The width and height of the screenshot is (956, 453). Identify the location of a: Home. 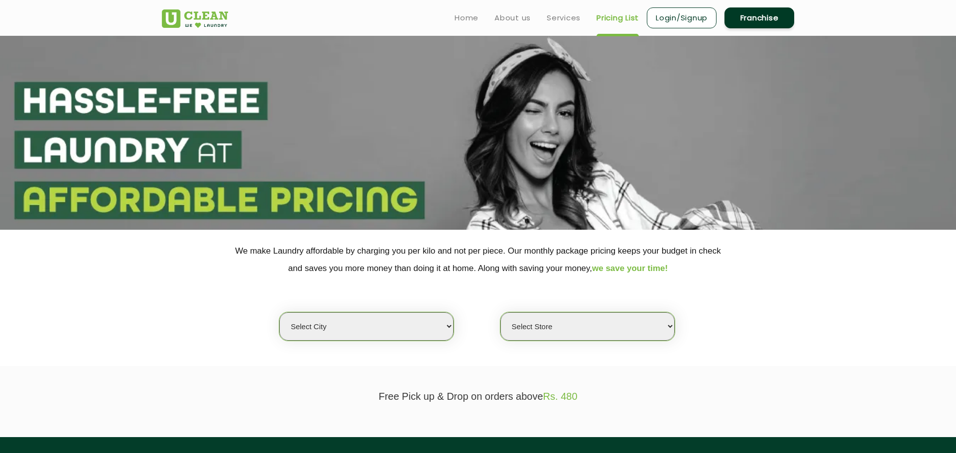
(466, 18).